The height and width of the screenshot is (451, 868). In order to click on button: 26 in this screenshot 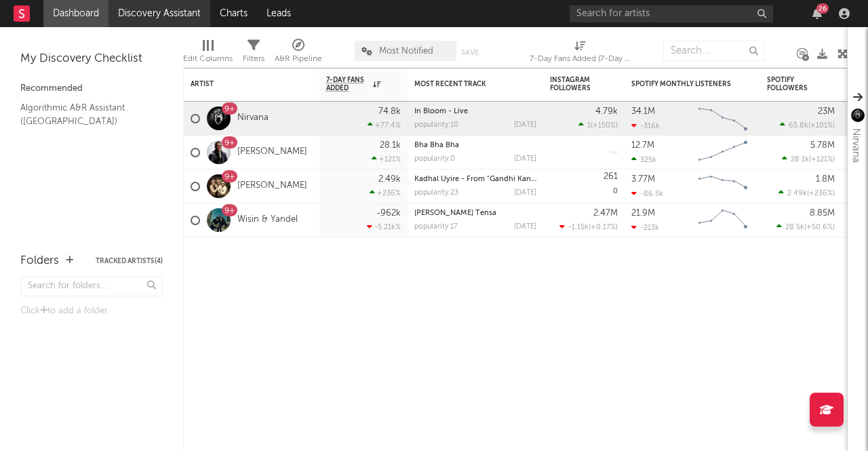, I will do `click(818, 14)`.